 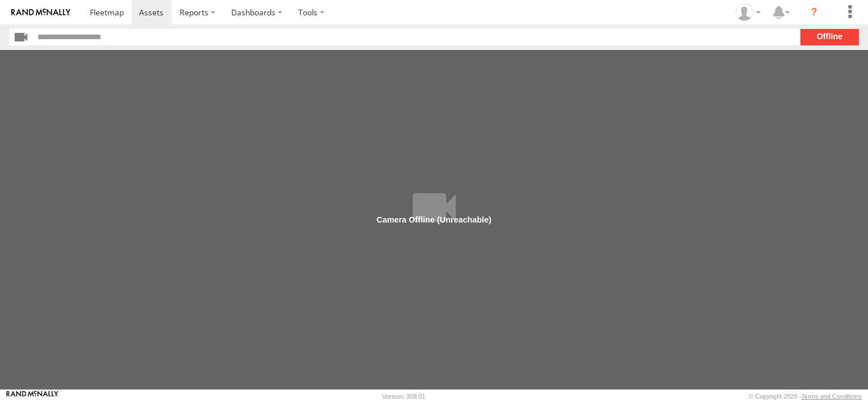 What do you see at coordinates (404, 397) in the screenshot?
I see `div: Version: 308.01` at bounding box center [404, 397].